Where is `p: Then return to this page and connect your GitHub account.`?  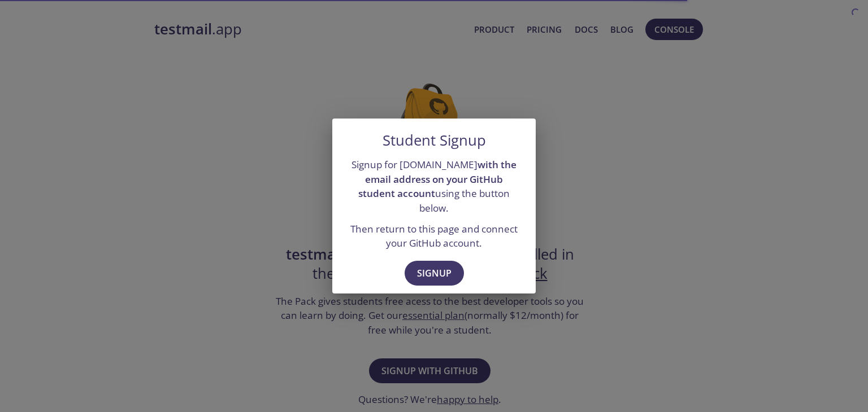
p: Then return to this page and connect your GitHub account. is located at coordinates (434, 236).